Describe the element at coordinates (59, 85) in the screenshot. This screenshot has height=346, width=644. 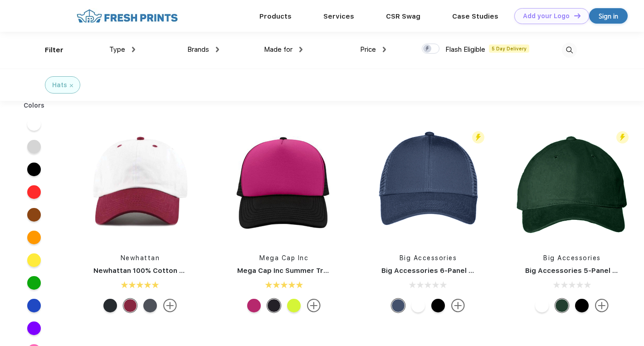
I see `div: Hats` at that location.